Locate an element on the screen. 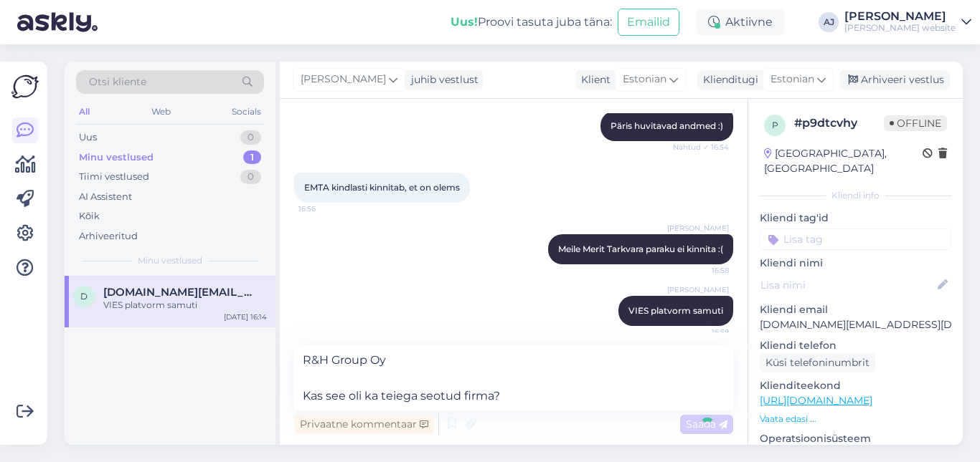 The height and width of the screenshot is (462, 980). div: Minu vestlused is located at coordinates (117, 158).